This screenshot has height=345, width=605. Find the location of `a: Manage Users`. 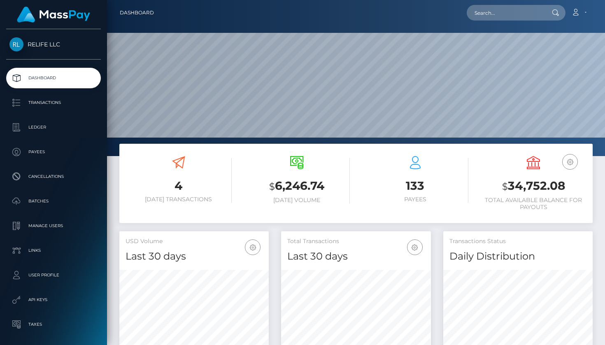

a: Manage Users is located at coordinates (53, 226).